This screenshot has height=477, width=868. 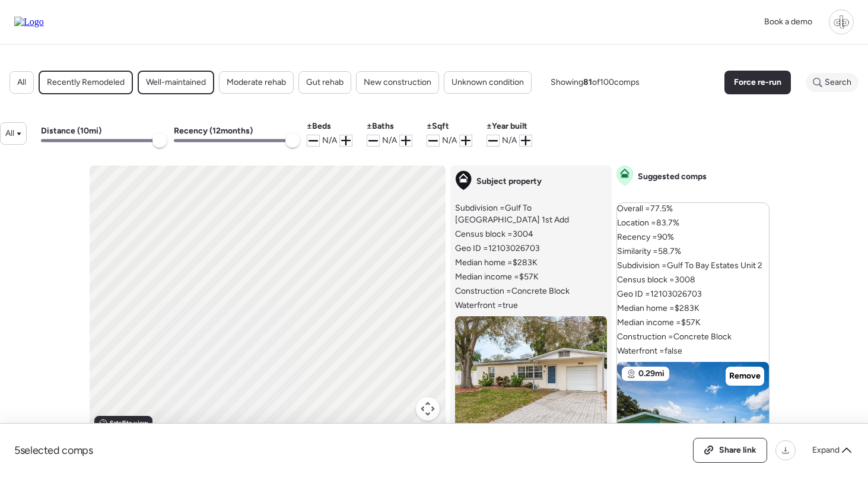 What do you see at coordinates (506, 126) in the screenshot?
I see `span: ± Year built` at bounding box center [506, 126].